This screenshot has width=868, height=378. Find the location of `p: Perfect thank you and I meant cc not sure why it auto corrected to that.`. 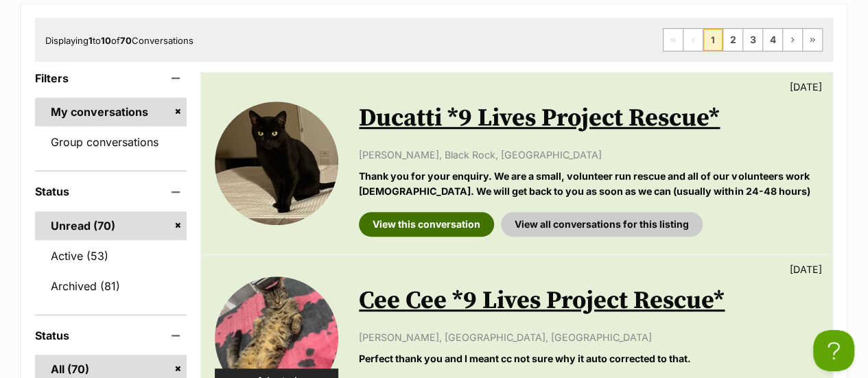

p: Perfect thank you and I meant cc not sure why it auto corrected to that. is located at coordinates (588, 358).